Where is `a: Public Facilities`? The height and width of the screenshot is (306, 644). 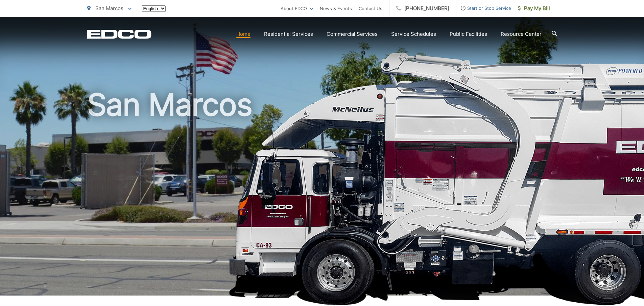
a: Public Facilities is located at coordinates (468, 34).